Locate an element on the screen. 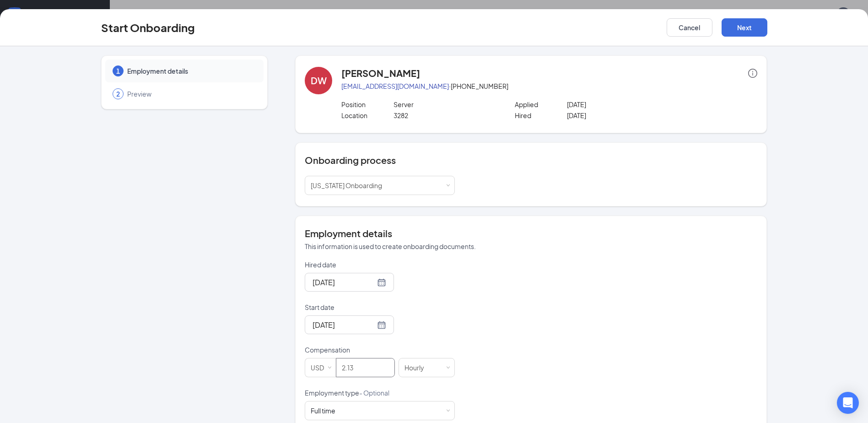 The height and width of the screenshot is (423, 868). div: Hourly is located at coordinates (417, 368).